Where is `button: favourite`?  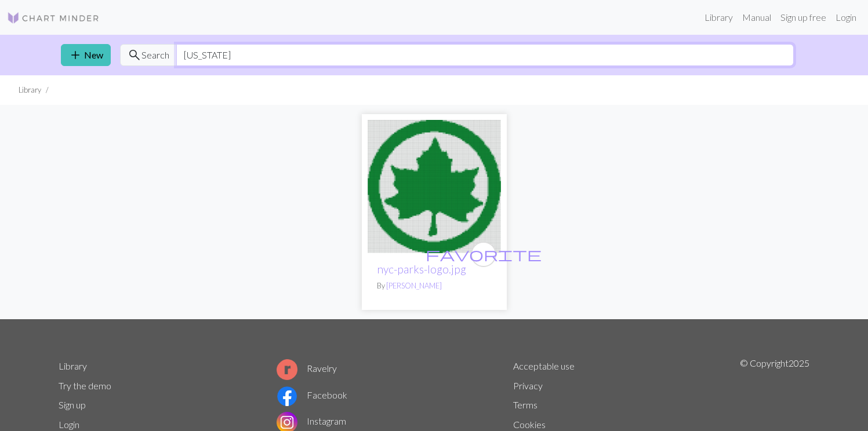
button: favourite is located at coordinates (484, 254).